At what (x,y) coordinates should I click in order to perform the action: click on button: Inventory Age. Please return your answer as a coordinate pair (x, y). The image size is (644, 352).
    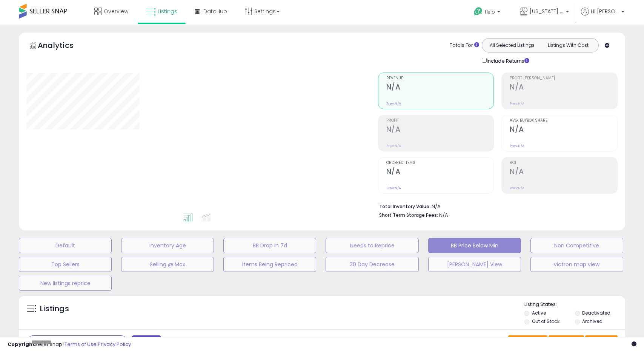
    Looking at the image, I should click on (168, 246).